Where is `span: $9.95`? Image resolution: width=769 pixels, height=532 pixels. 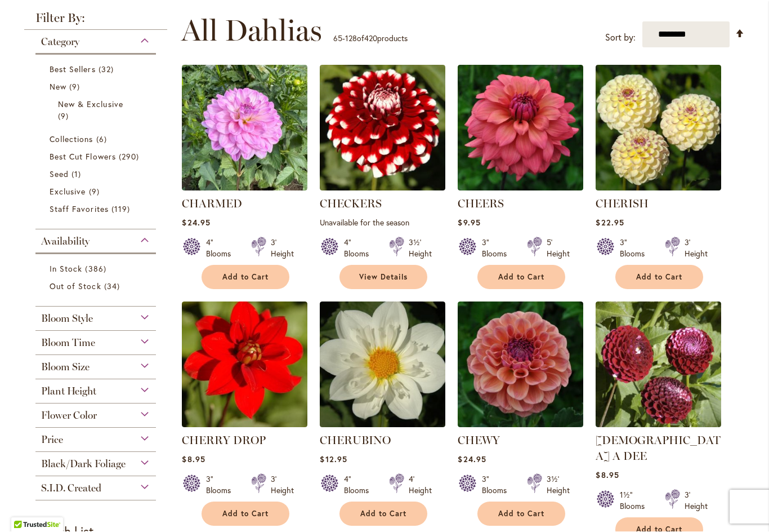
span: $9.95 is located at coordinates (469, 222).